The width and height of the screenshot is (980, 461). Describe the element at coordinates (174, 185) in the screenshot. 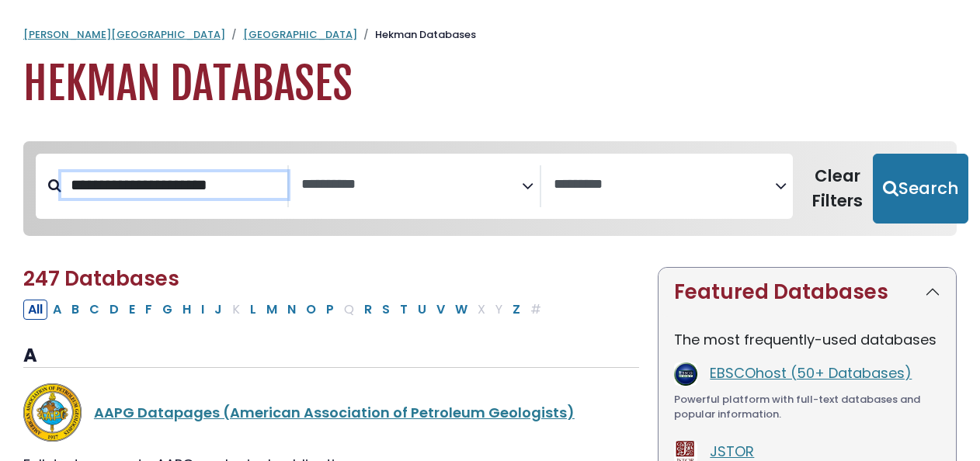

I see `input: Search database by title or keyword` at that location.